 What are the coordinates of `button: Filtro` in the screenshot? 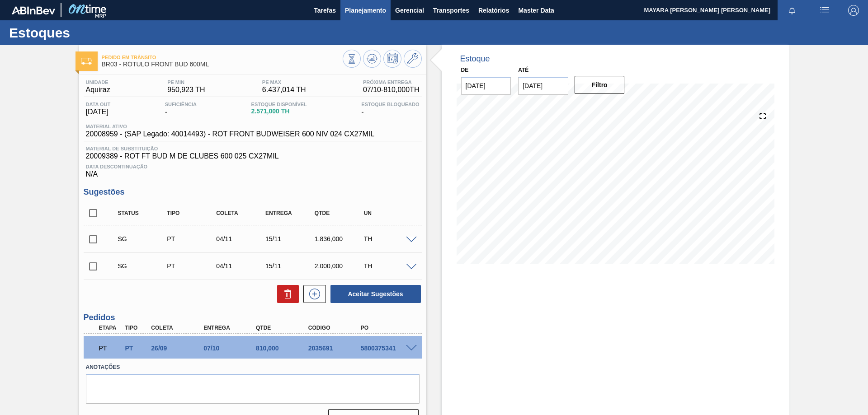 It's located at (599, 85).